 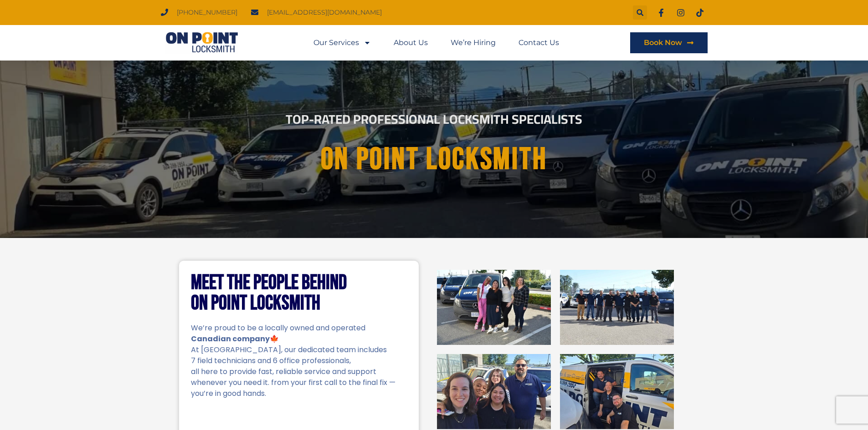 I want to click on img: On Point Locksmith Port Coquitlam, BC 2, so click(x=616, y=307).